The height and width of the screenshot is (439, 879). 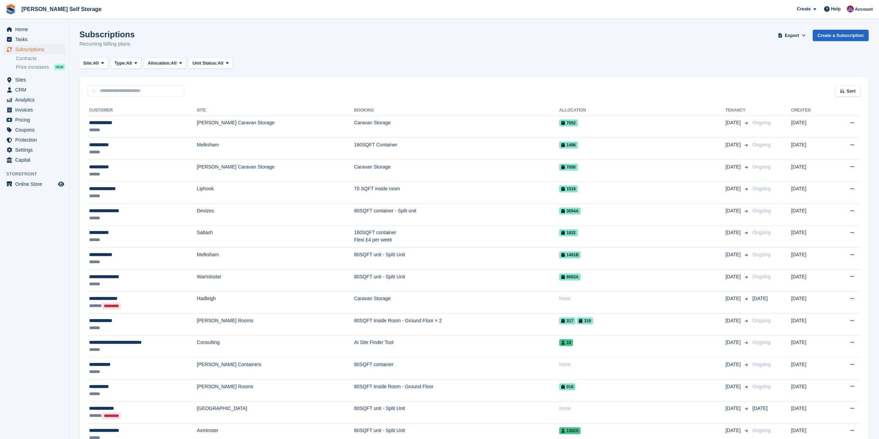 I want to click on span: Account, so click(x=864, y=9).